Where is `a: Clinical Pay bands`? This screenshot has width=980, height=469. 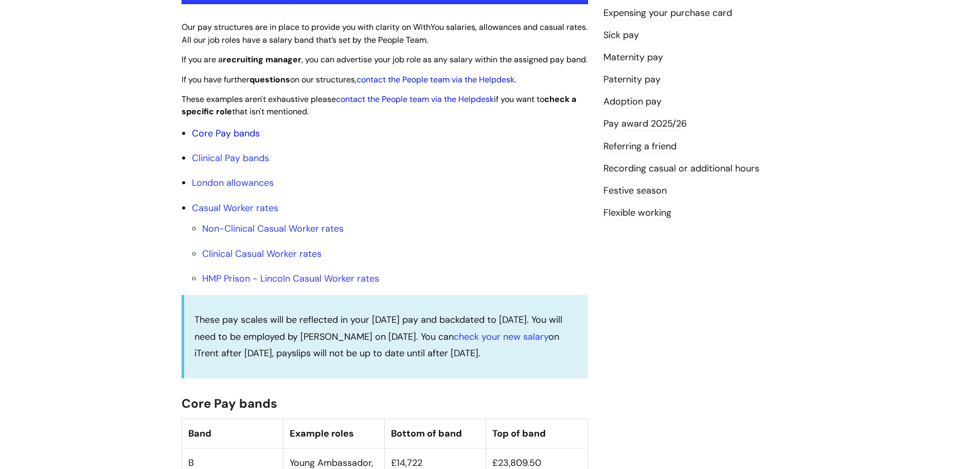 a: Clinical Pay bands is located at coordinates (231, 158).